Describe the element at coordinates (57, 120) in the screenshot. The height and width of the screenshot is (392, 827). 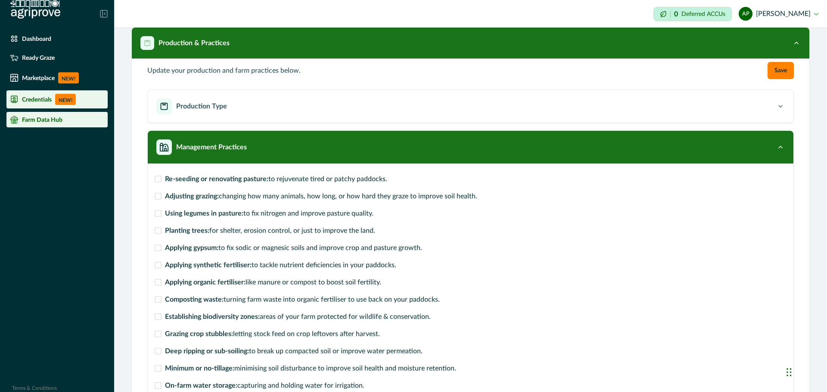
I see `a: Farm Data Hub` at that location.